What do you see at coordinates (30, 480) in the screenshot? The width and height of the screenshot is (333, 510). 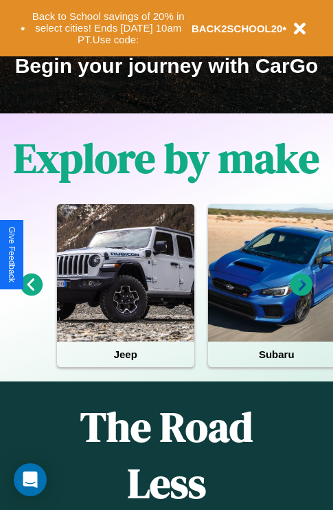 I see `div: Open Intercom Messenger` at bounding box center [30, 480].